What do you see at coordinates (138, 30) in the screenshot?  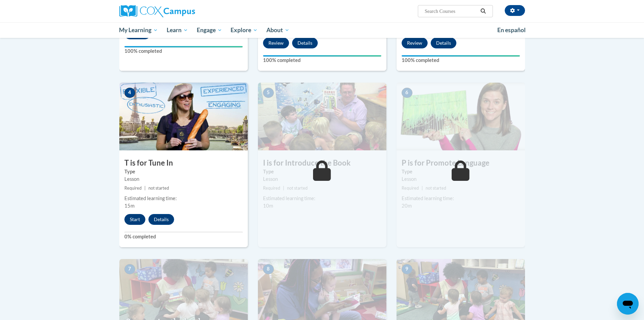 I see `span: My Learning` at bounding box center [138, 30].